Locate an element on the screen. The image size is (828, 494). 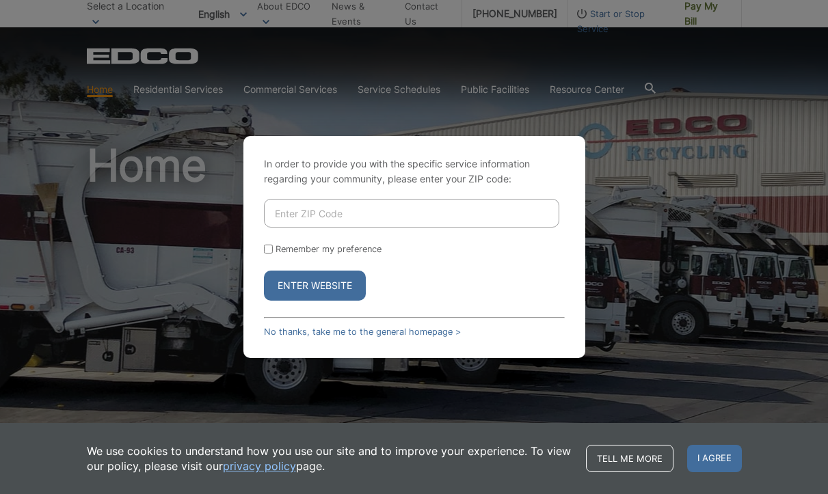
input: Enter ZIP Code is located at coordinates (411, 213).